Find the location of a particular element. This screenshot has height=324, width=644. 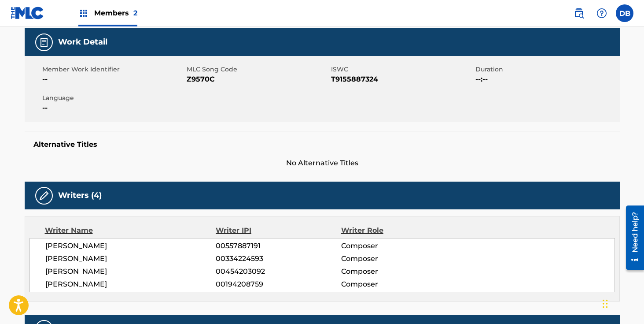

div: Writer Role is located at coordinates (398, 231).